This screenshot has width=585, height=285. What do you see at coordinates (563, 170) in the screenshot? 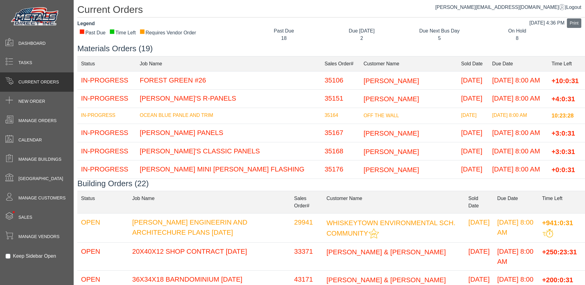
I see `span: +0:0:31` at bounding box center [563, 170].